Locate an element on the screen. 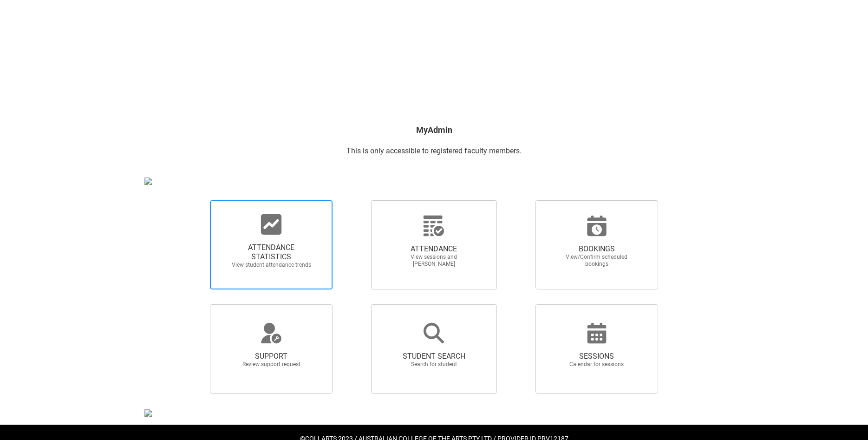 The height and width of the screenshot is (440, 868). span: Calendar for sessions is located at coordinates (596, 364).